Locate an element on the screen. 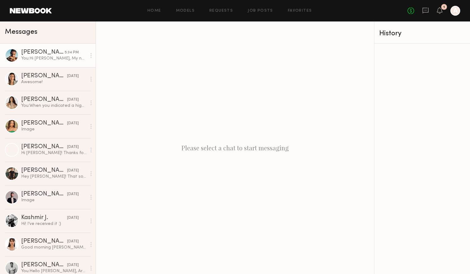  a: A is located at coordinates (455, 11).